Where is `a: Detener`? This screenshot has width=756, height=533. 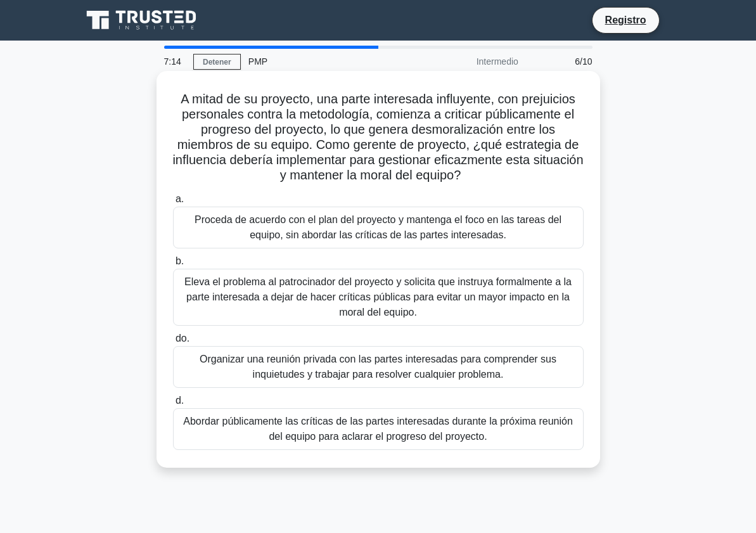 a: Detener is located at coordinates (216, 61).